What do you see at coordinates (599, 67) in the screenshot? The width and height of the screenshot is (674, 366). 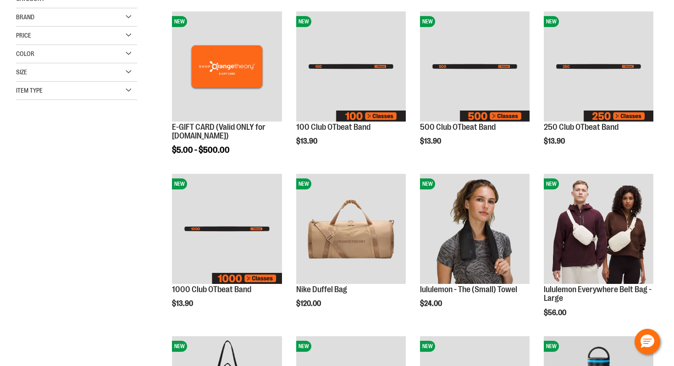 I see `a: Image of 250 Club OTbeat BandNEW` at bounding box center [599, 67].